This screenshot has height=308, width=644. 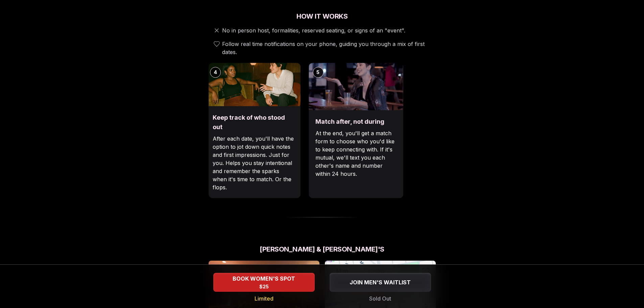 I want to click on span: No in person host, formalities, reserved seating, or signs of an "event"., so click(x=314, y=31).